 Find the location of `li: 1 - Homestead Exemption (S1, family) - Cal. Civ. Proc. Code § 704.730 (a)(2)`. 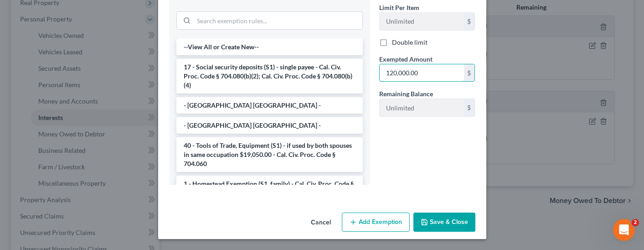

li: 1 - Homestead Exemption (S1, family) - Cal. Civ. Proc. Code § 704.730 (a)(2) is located at coordinates (269, 188).